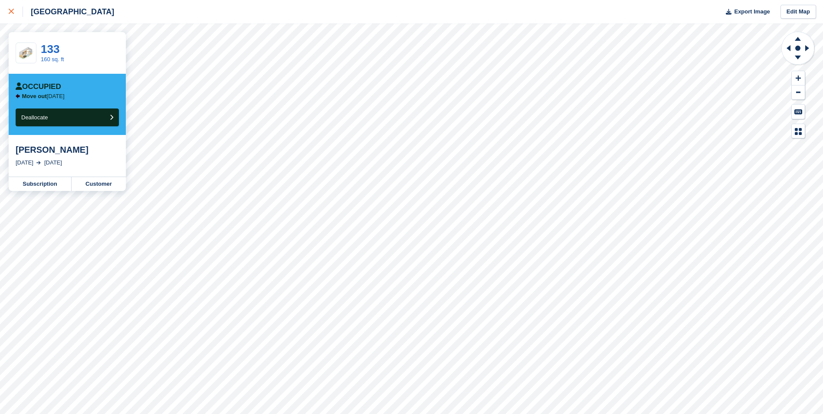 The image size is (823, 414). I want to click on button: Export Image, so click(745, 12).